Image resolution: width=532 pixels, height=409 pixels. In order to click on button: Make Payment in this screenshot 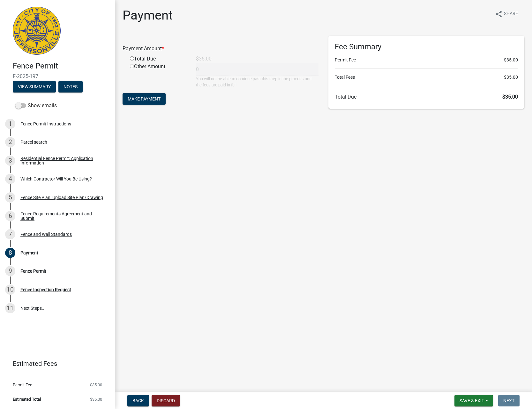, I will do `click(144, 99)`.